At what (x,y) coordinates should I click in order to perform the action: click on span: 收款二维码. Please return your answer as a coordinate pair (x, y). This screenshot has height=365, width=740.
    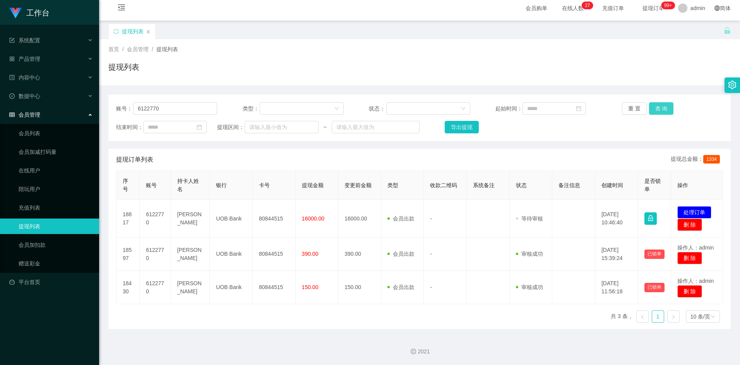
    Looking at the image, I should click on (443, 185).